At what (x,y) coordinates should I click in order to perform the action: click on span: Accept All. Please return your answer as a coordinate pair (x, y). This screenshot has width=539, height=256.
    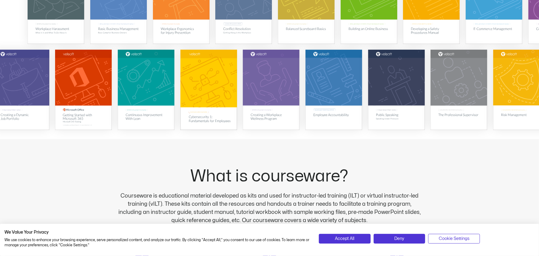
    Looking at the image, I should click on (345, 239).